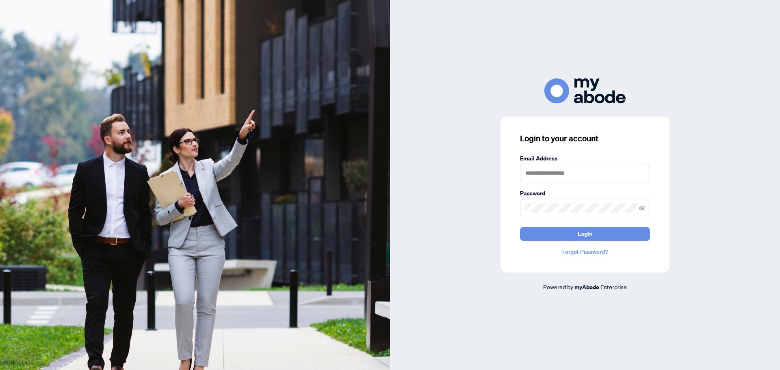 This screenshot has width=780, height=370. Describe the element at coordinates (613, 287) in the screenshot. I see `span: Enterprise` at that location.